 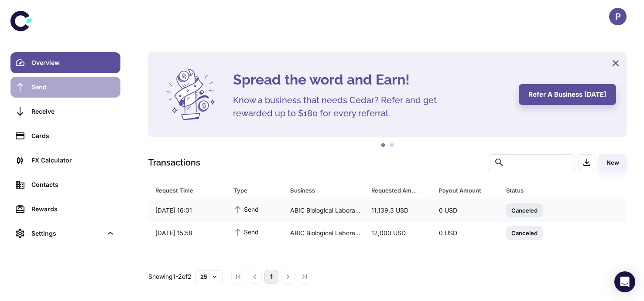 I want to click on span: Status, so click(x=547, y=190).